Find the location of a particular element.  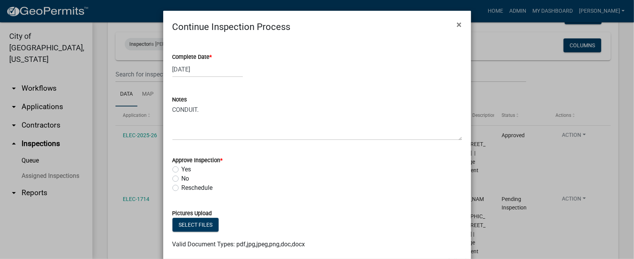

button: Select files is located at coordinates (196, 225).